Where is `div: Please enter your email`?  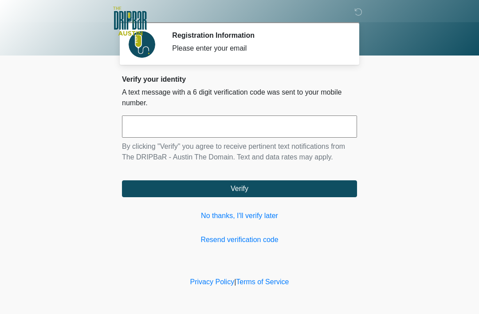
div: Please enter your email is located at coordinates (258, 48).